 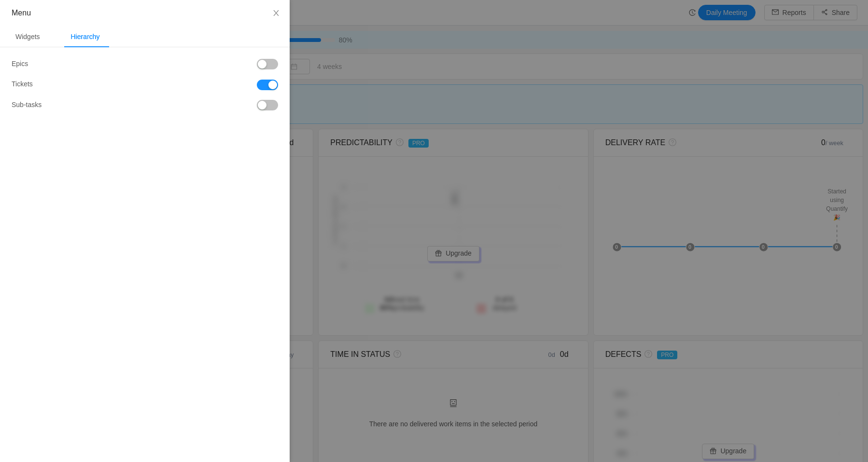 What do you see at coordinates (27, 37) in the screenshot?
I see `div: Widgets` at bounding box center [27, 37].